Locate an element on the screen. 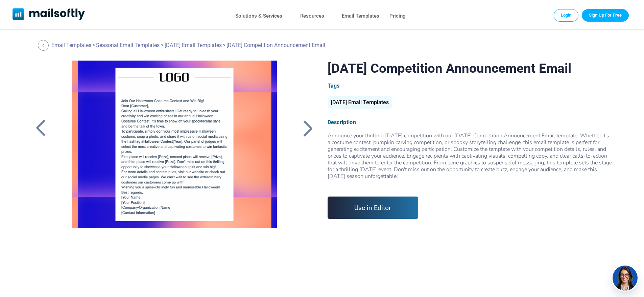 The image size is (644, 297). a: Solutions & Services is located at coordinates (259, 16).